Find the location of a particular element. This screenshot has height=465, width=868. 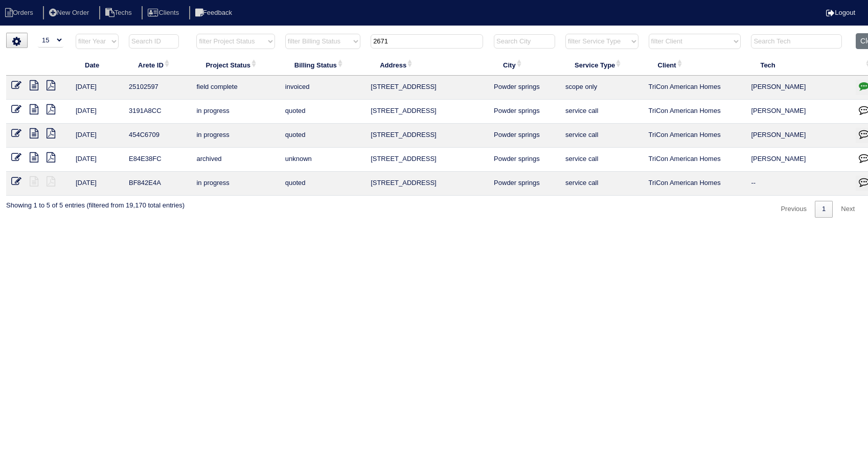

input: Search Tech is located at coordinates (797, 41).